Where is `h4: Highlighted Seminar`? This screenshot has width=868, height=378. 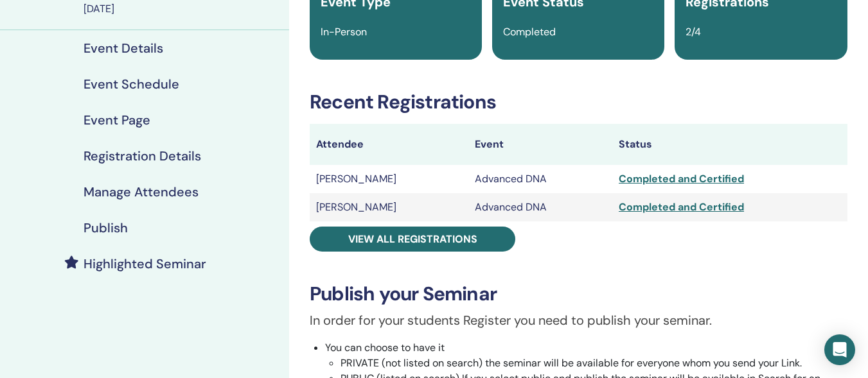
h4: Highlighted Seminar is located at coordinates (144, 264).